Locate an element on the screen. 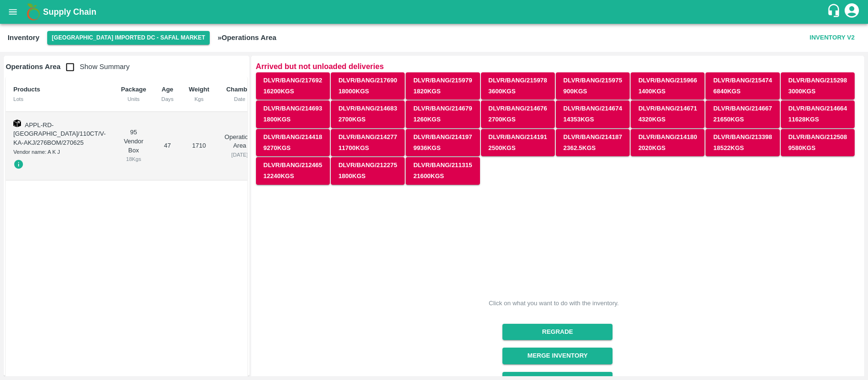 This screenshot has height=380, width=868. button: DLVR/BANG/2144189270Kgs is located at coordinates (293, 143).